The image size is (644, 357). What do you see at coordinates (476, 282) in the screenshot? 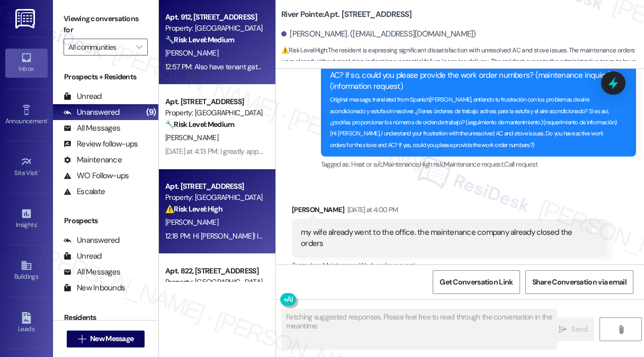
I see `button: Get Conversation Link` at bounding box center [476, 282].